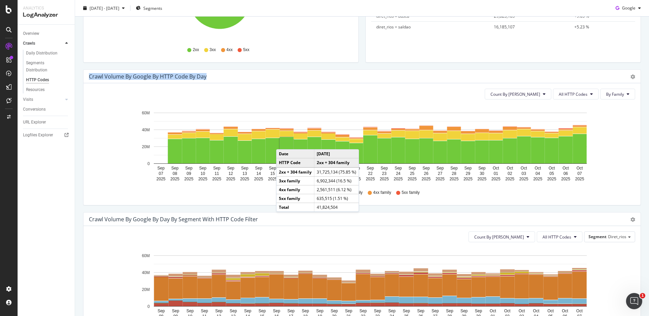 This screenshot has height=316, width=649. I want to click on div: Crawl Volume by google by Day by Segment with HTTP Code Filter, so click(173, 219).